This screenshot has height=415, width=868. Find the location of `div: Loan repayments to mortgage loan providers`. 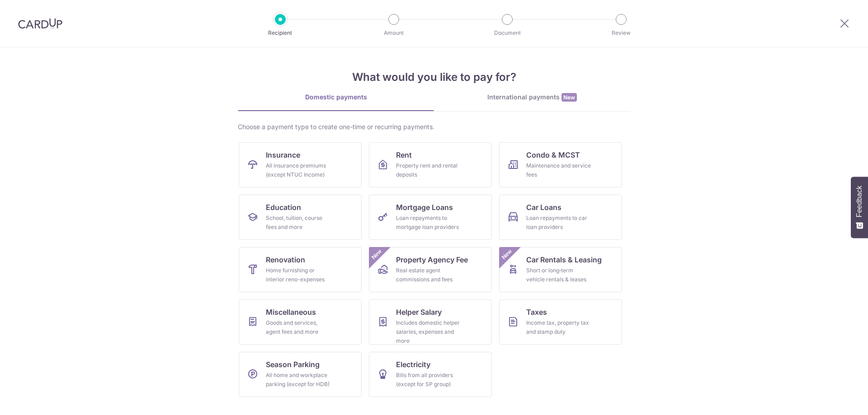

div: Loan repayments to mortgage loan providers is located at coordinates (428, 223).